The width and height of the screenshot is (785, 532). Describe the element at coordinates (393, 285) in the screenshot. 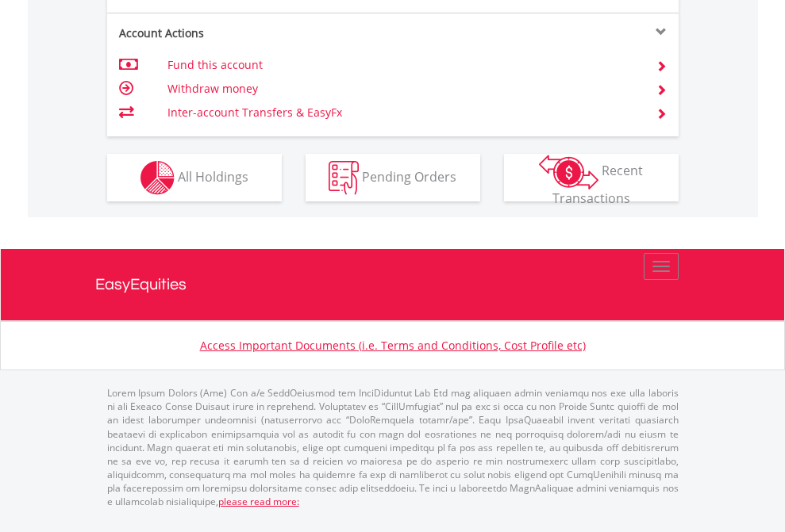

I see `div: EasyEquities` at that location.